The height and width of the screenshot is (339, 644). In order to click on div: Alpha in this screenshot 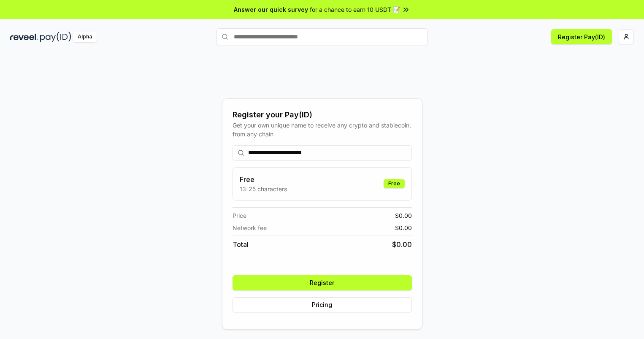, I will do `click(84, 37)`.